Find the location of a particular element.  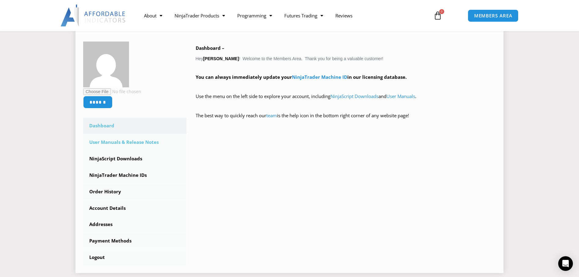

p: Use the menu on the left side to explore your account, including and . is located at coordinates (346, 101).